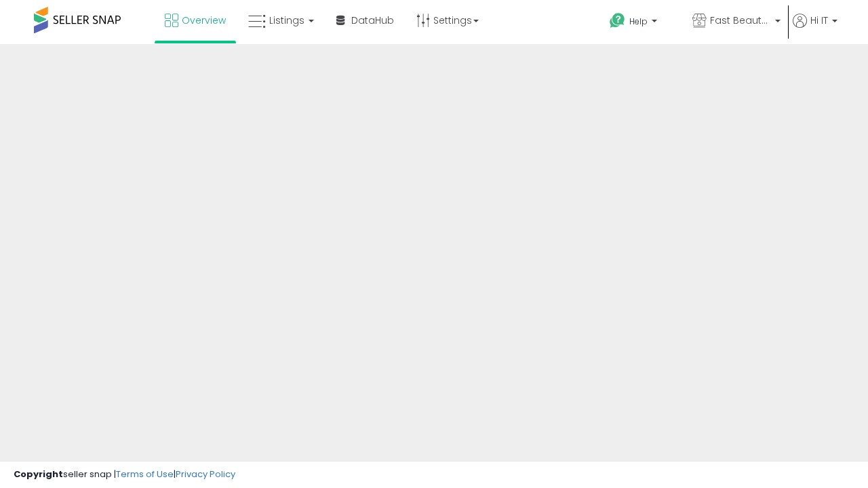 This screenshot has width=868, height=488. Describe the element at coordinates (287, 20) in the screenshot. I see `span: Listings` at that location.